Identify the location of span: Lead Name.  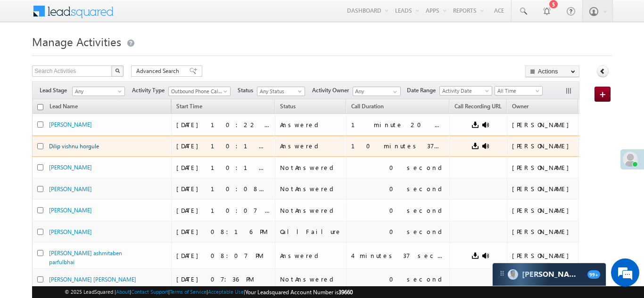
(63, 107).